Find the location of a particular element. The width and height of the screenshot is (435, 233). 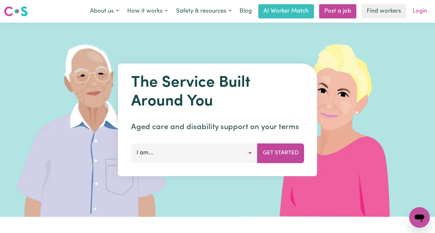

button: Safety & resources is located at coordinates (204, 11).